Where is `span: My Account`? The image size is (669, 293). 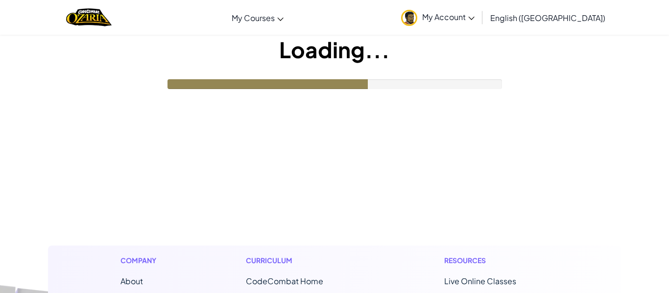
span: My Account is located at coordinates (448, 17).